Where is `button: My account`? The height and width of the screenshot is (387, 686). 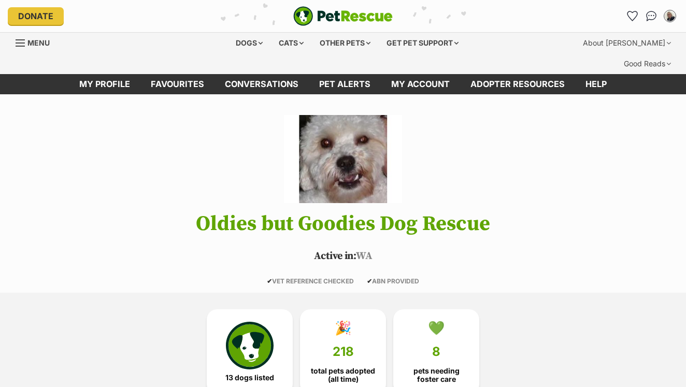
button: My account is located at coordinates (670, 16).